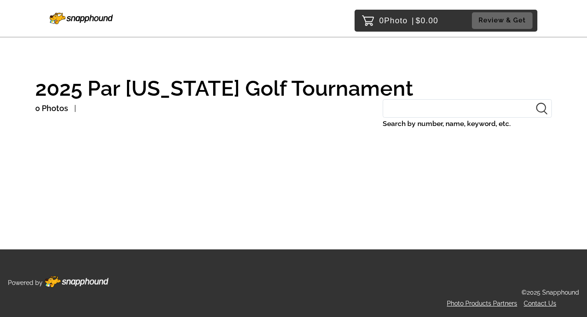  I want to click on button: Review & Get, so click(502, 20).